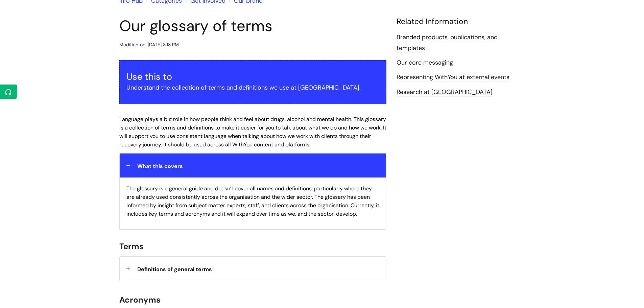  Describe the element at coordinates (453, 77) in the screenshot. I see `a: Representing WithYou at external events` at that location.